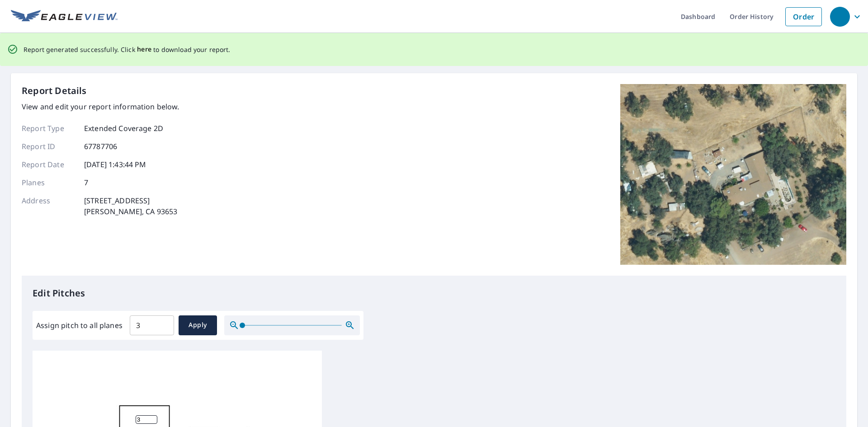 This screenshot has width=868, height=427. I want to click on span: here, so click(144, 49).